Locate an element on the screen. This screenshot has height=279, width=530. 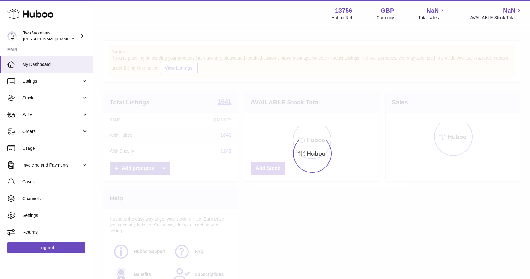
strong: 13756 is located at coordinates (344, 11).